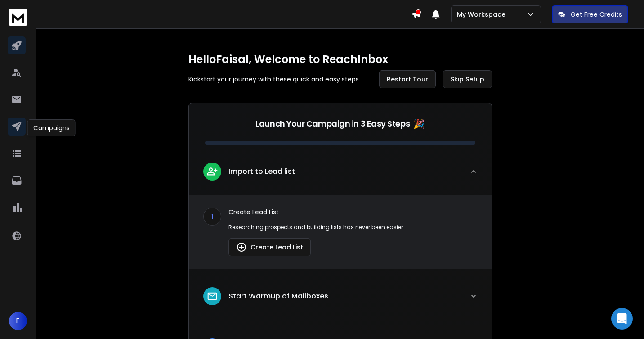 Image resolution: width=644 pixels, height=339 pixels. Describe the element at coordinates (483, 14) in the screenshot. I see `p: My Workspace` at that location.